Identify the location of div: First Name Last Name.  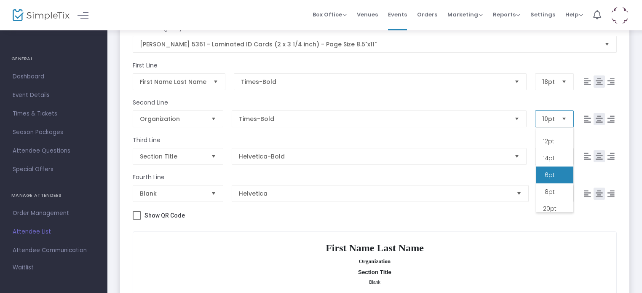
(374, 248).